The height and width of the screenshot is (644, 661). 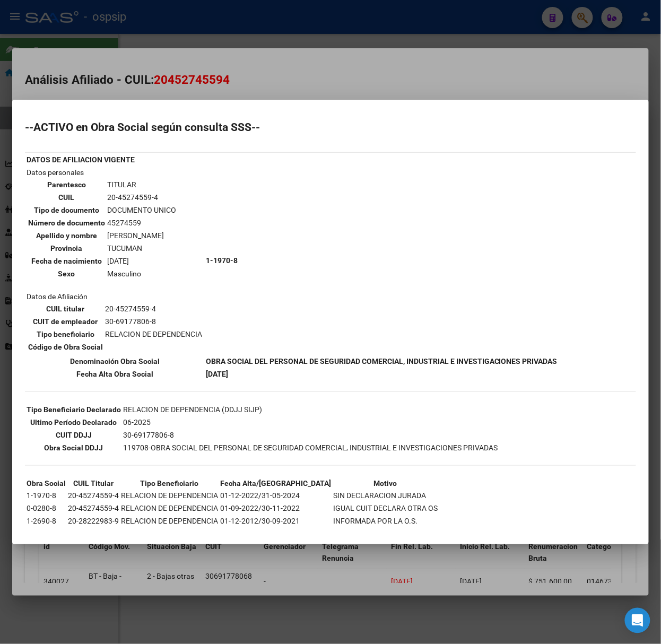 What do you see at coordinates (67, 249) in the screenshot?
I see `th: Provincia` at bounding box center [67, 249].